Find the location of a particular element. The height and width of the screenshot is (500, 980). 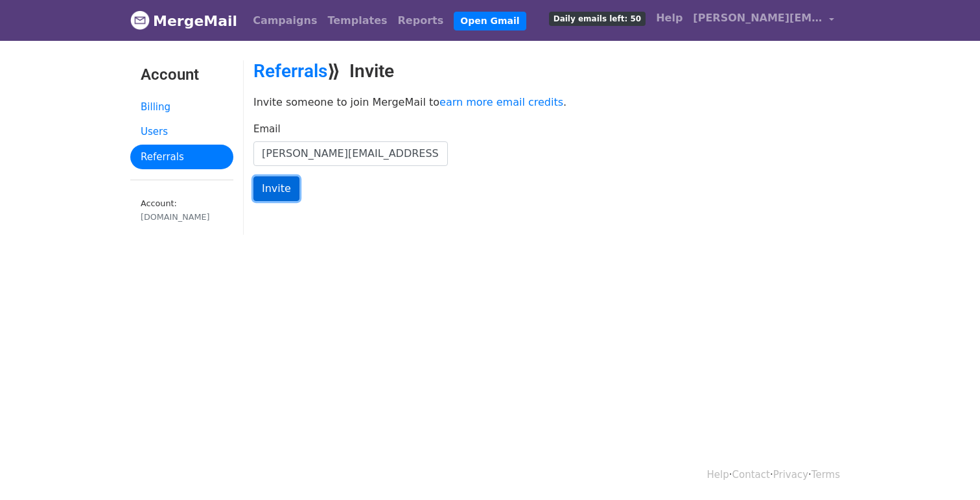

a: MergeMail is located at coordinates (184, 20).